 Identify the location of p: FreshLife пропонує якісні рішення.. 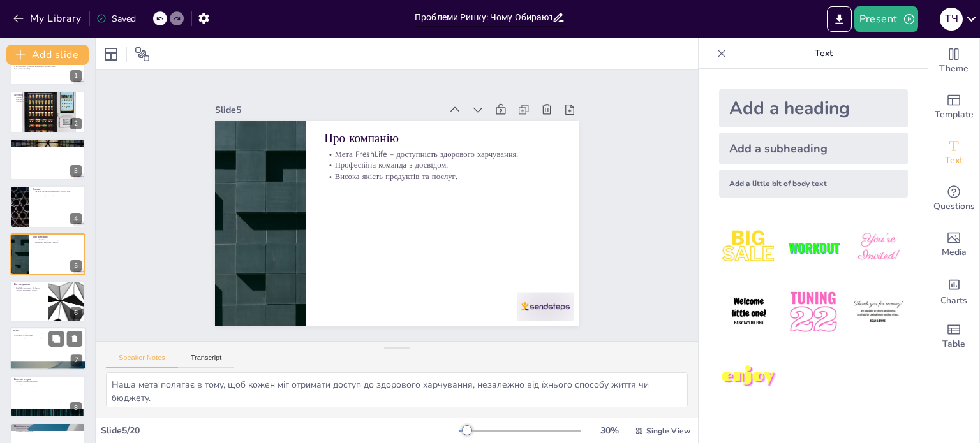
(48, 144).